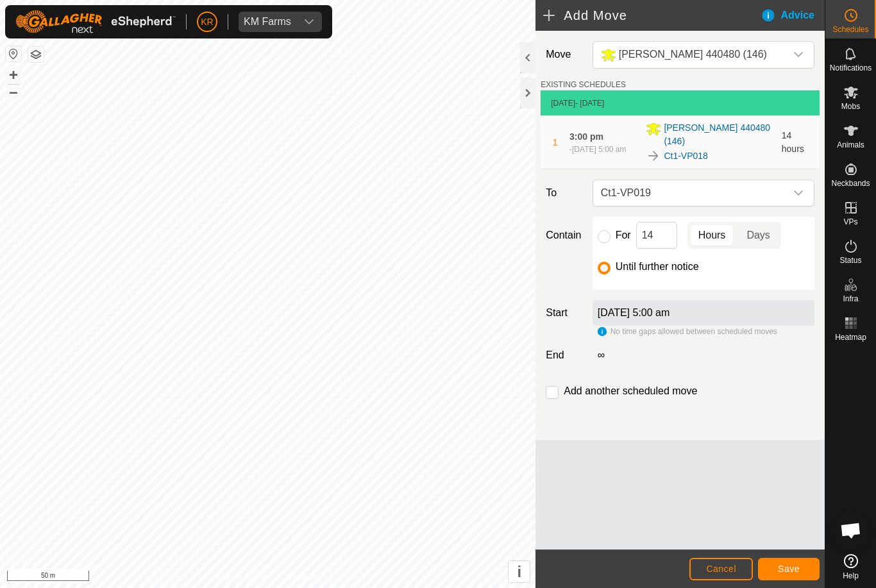 The width and height of the screenshot is (876, 588). I want to click on span: i, so click(519, 571).